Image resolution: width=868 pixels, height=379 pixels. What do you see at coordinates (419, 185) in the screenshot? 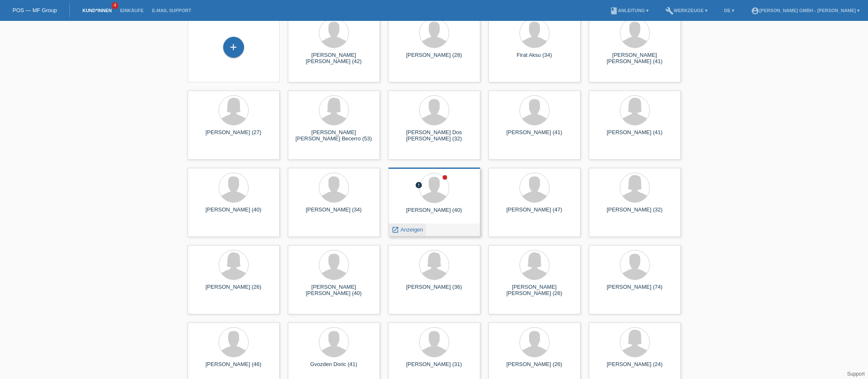
I see `div: Zurückgewiesen` at bounding box center [419, 185].